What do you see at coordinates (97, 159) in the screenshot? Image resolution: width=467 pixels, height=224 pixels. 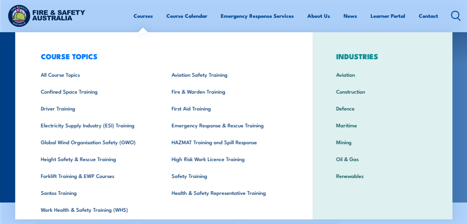 I see `a: Height Safety & Rescue Training` at bounding box center [97, 159].